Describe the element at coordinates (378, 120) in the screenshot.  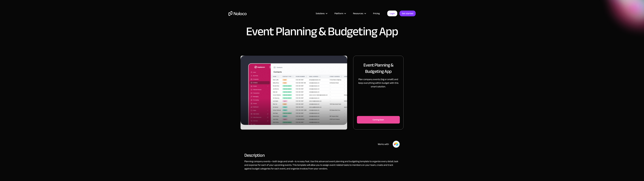
I see `div: Coming Soon` at that location.